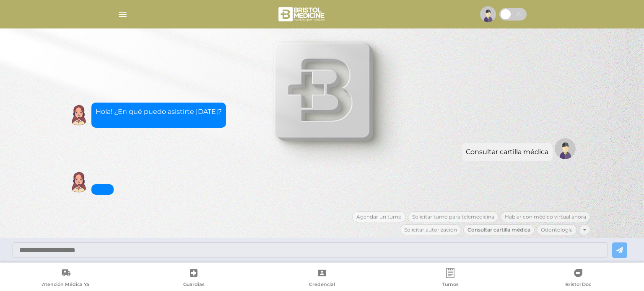 The image size is (644, 291). What do you see at coordinates (450, 285) in the screenshot?
I see `span: Turnos` at bounding box center [450, 285].